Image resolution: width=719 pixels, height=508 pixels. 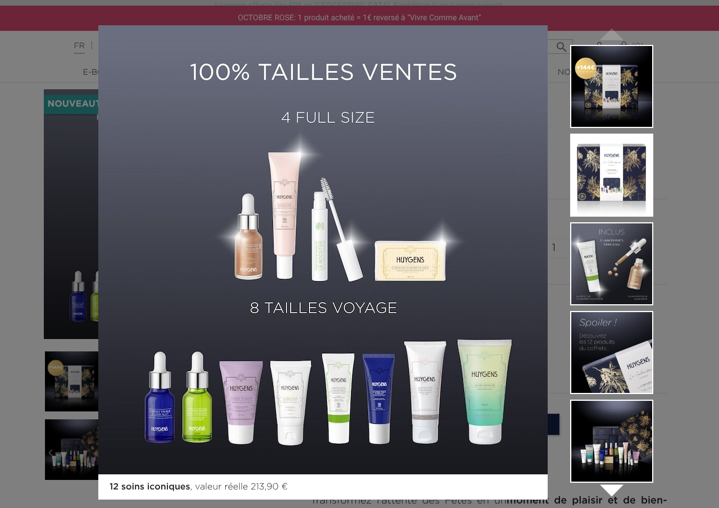 What do you see at coordinates (150, 488) in the screenshot?
I see `strong: 12 soins iconiques` at bounding box center [150, 488].